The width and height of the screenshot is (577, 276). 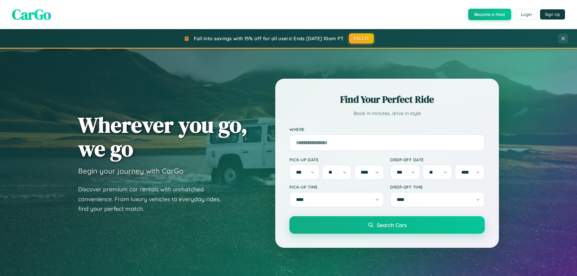 I want to click on span: CarGo, so click(x=32, y=14).